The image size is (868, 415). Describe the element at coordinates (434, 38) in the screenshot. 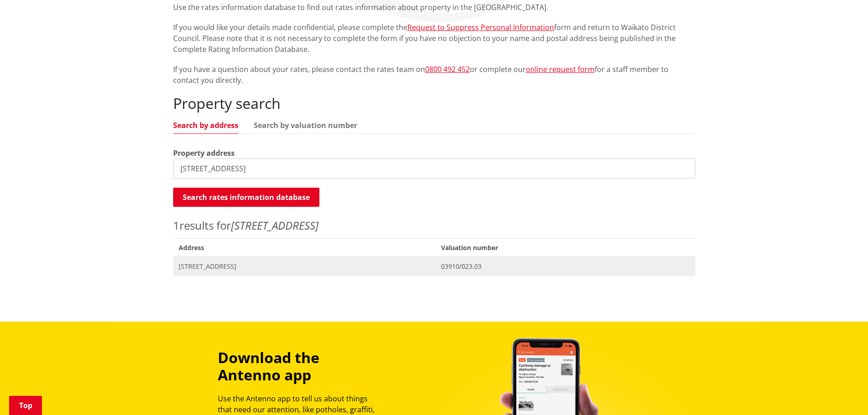

I see `p: If you would like your details made confidential, please complete the form and return to Waikato ...` at that location.